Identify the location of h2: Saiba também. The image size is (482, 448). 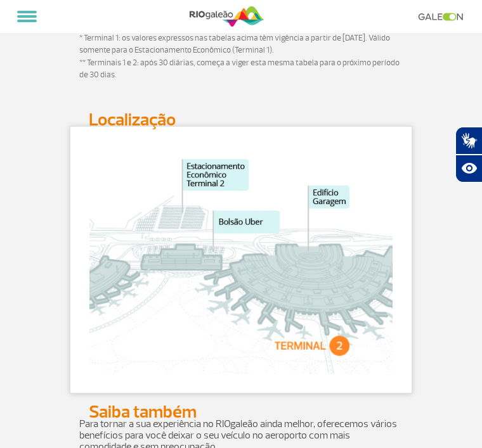
(241, 412).